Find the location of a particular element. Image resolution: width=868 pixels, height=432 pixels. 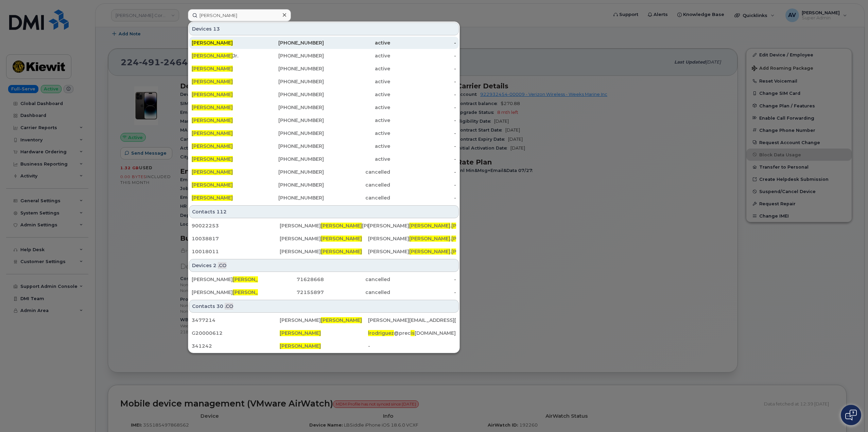

span: 30 is located at coordinates (220, 306).